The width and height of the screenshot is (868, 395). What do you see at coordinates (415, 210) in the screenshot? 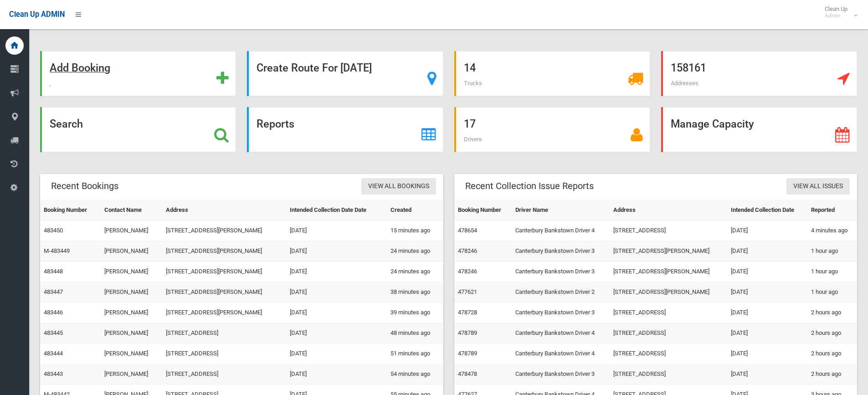
I see `th: Created` at bounding box center [415, 210].